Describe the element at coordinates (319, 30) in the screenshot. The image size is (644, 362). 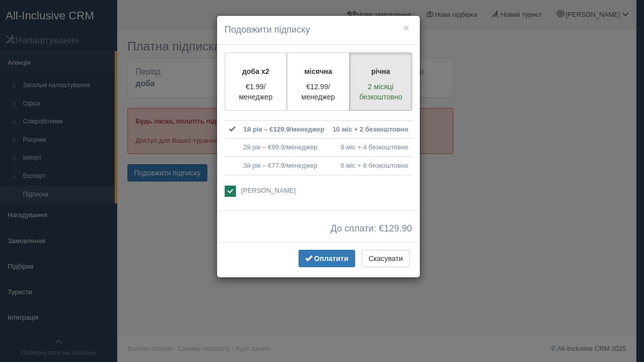
I see `h4: Подовжити підписку` at that location.